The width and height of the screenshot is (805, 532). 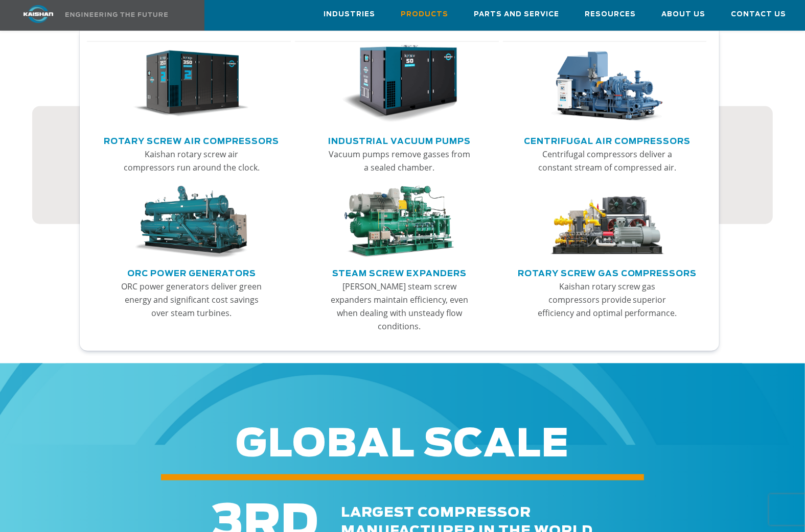 What do you see at coordinates (399, 222) in the screenshot?
I see `img: thumb-Steam-Screw-Expanders` at bounding box center [399, 222].